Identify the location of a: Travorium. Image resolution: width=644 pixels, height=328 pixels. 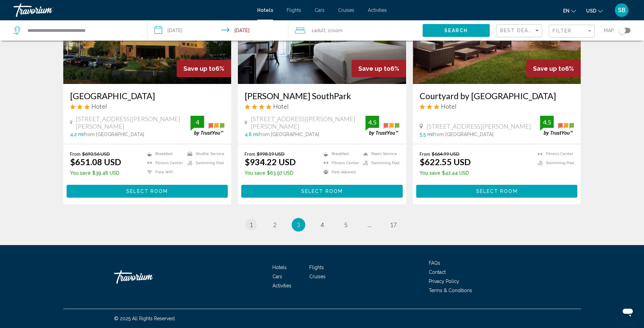
(132, 10).